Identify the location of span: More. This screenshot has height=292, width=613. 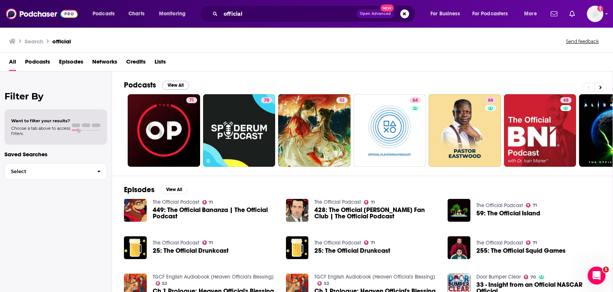
(531, 14).